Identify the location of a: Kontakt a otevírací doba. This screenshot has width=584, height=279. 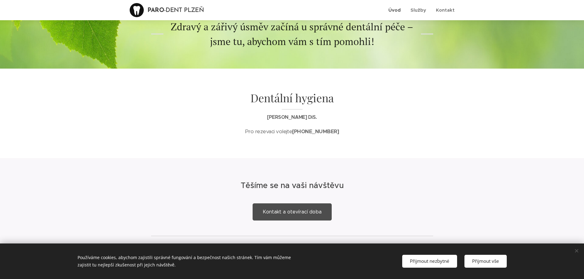
(292, 212).